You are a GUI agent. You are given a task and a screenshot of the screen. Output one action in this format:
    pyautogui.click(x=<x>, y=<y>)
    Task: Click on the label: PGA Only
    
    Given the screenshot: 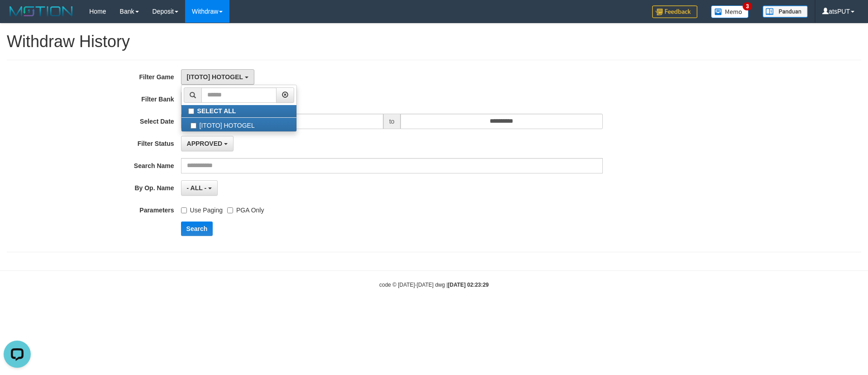 What is the action you would take?
    pyautogui.click(x=245, y=208)
    